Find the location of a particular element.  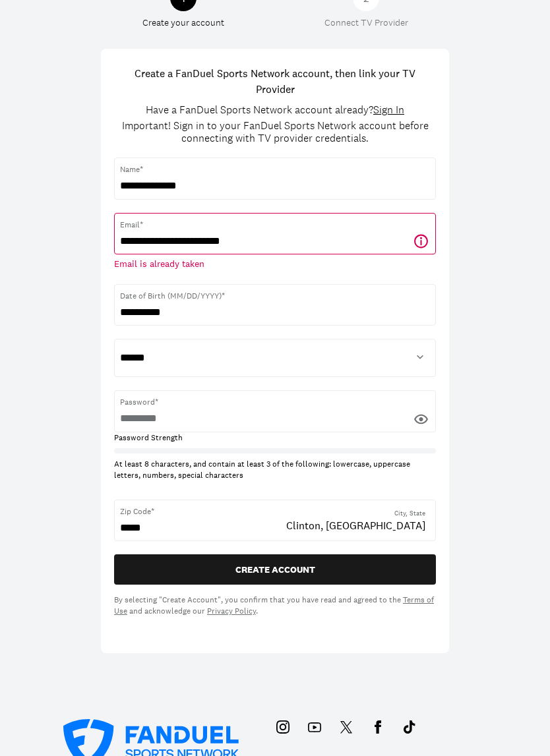

span: Date of Birth (MM/DD/YYYY)* is located at coordinates (275, 296).